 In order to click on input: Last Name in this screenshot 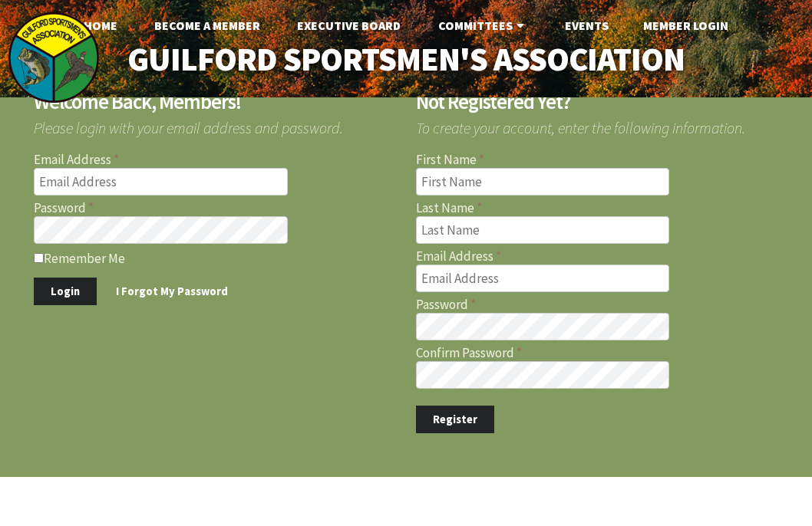, I will do `click(542, 230)`.